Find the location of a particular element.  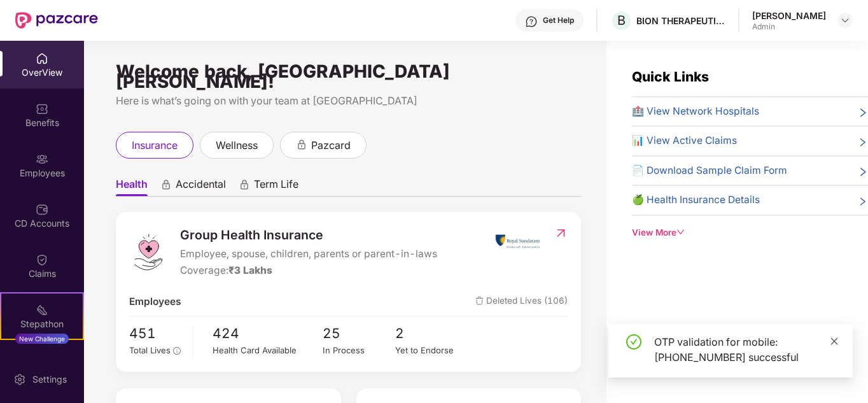

span: 451 is located at coordinates (157, 332).